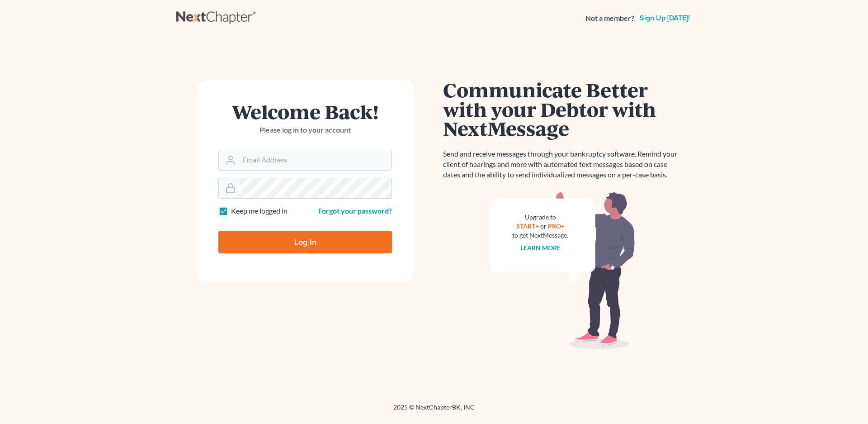 This screenshot has height=424, width=868. Describe the element at coordinates (305, 130) in the screenshot. I see `p: Please log in to your account` at that location.